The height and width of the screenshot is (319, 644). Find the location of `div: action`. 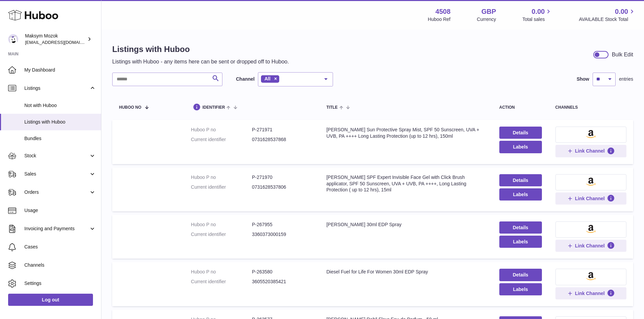

div: action is located at coordinates (521, 108).